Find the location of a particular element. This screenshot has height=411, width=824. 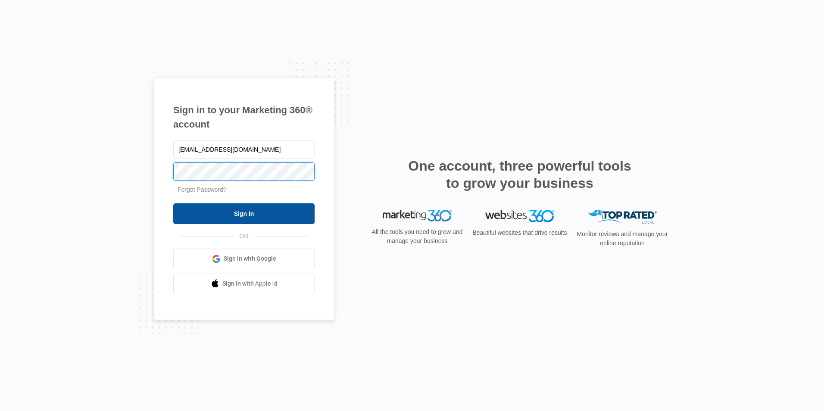

a: Sign in with Google is located at coordinates (244, 259).